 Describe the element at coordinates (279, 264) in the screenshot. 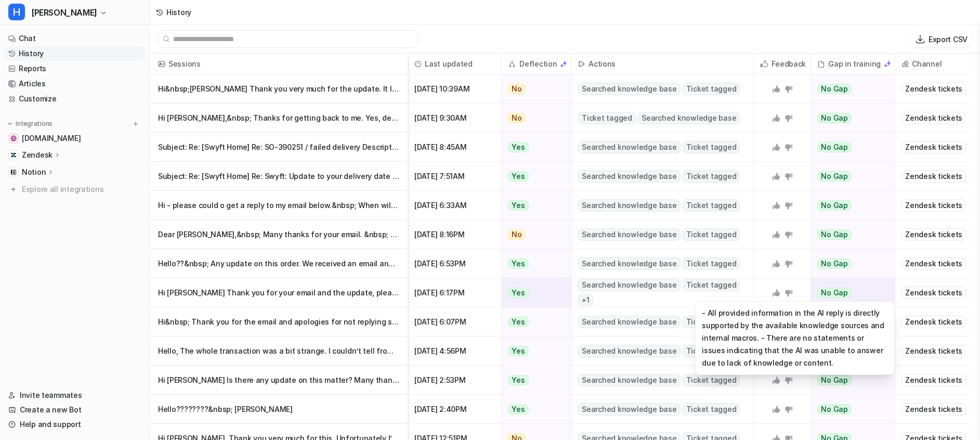

I see `p: Hello??&nbsp; Any update on this order. We received an email and text saying i` at that location.